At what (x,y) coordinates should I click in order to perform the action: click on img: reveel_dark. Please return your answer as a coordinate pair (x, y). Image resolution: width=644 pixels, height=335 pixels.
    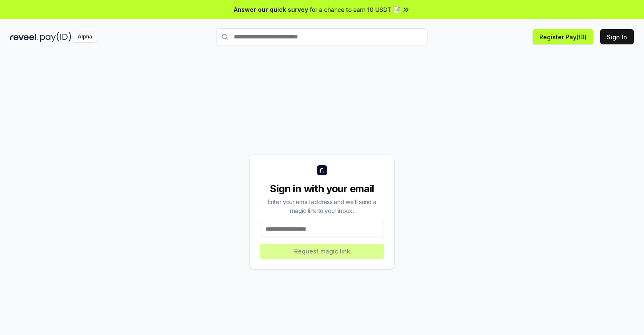
    Looking at the image, I should click on (24, 37).